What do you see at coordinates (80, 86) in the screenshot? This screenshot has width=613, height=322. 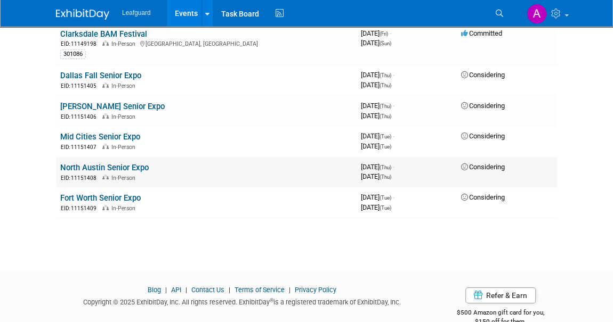 I see `span: EID: 11151405` at bounding box center [80, 86].